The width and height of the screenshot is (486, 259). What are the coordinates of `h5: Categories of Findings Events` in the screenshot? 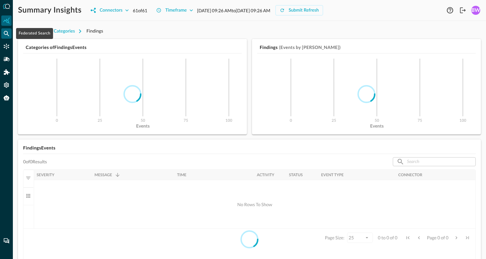 It's located at (134, 47).